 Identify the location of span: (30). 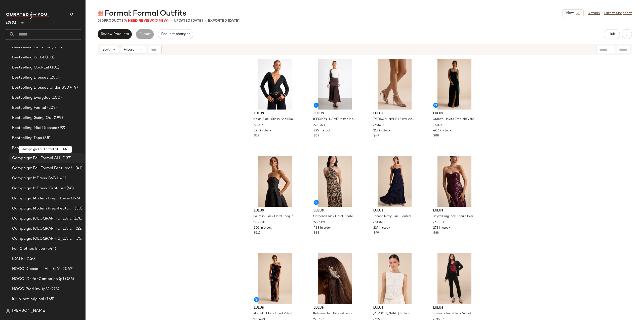
(78, 208).